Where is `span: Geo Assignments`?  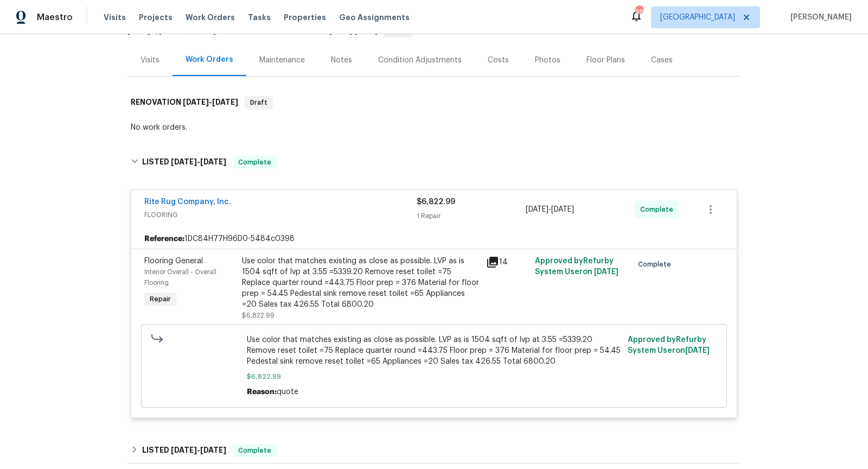 span: Geo Assignments is located at coordinates (374, 17).